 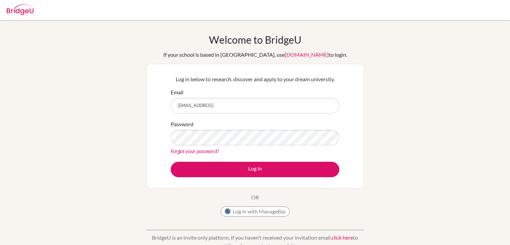 What do you see at coordinates (182, 124) in the screenshot?
I see `label: Password` at bounding box center [182, 124].